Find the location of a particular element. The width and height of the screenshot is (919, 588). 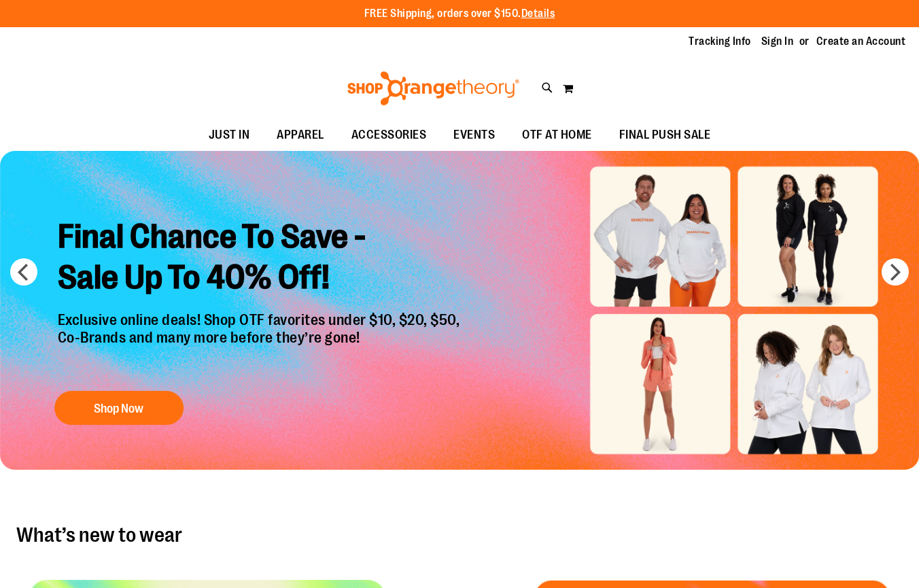

button: prev is located at coordinates (24, 271).